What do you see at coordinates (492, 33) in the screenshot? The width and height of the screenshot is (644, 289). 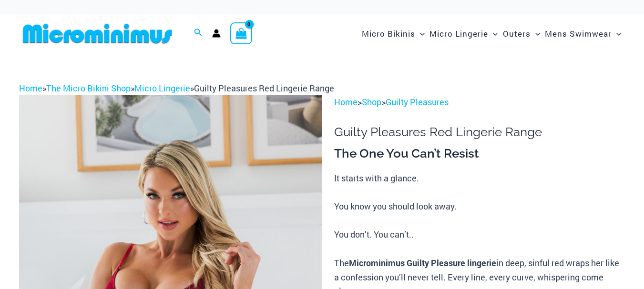 I see `nav: Site Navigation` at bounding box center [492, 33].